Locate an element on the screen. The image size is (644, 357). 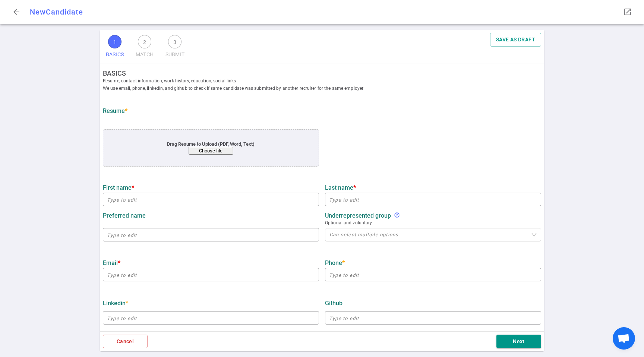
span: Optional and voluntary is located at coordinates (434, 223).